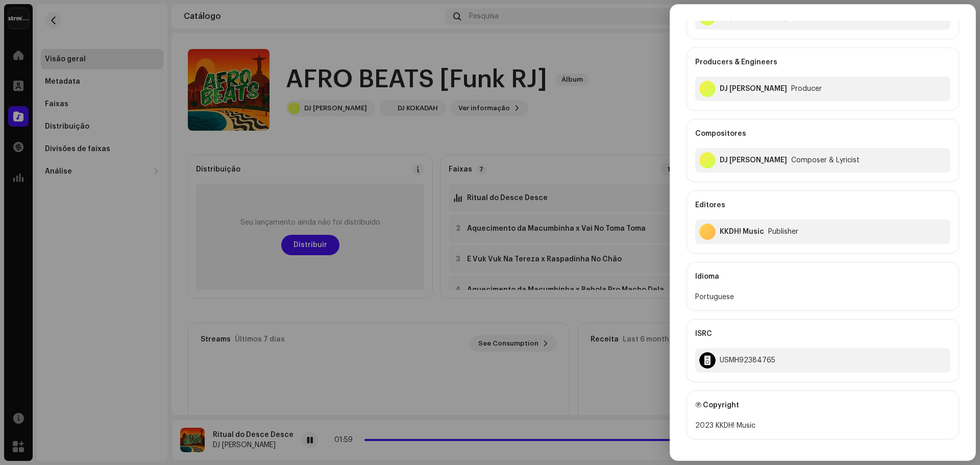  Describe the element at coordinates (823, 205) in the screenshot. I see `div: Editores` at that location.